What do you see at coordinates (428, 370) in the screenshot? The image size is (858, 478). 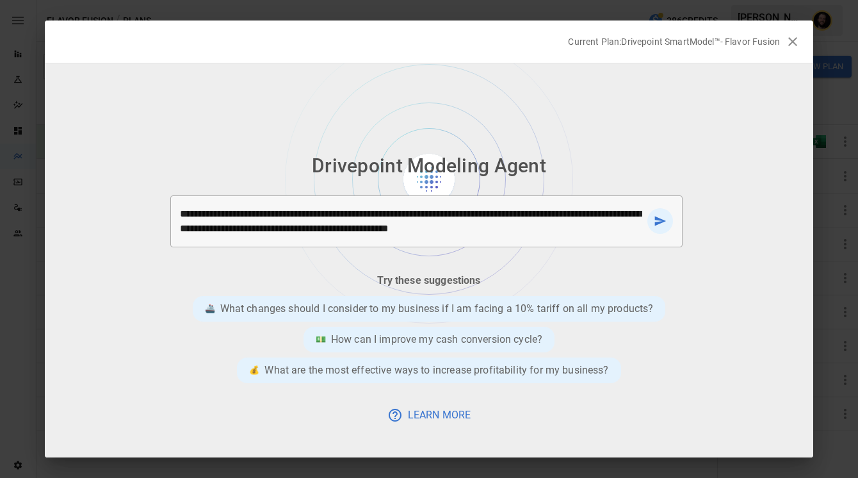 I see `div: 💰What are the most effective ways to increase profitability for my business?` at bounding box center [428, 370].